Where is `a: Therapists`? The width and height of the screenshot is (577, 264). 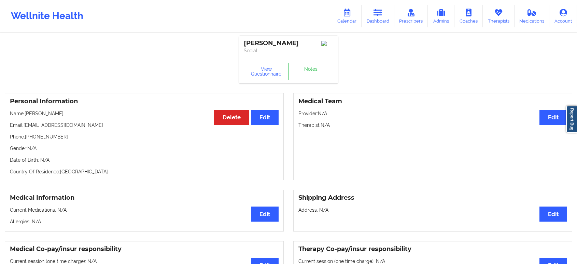
a: Therapists is located at coordinates (499, 16).